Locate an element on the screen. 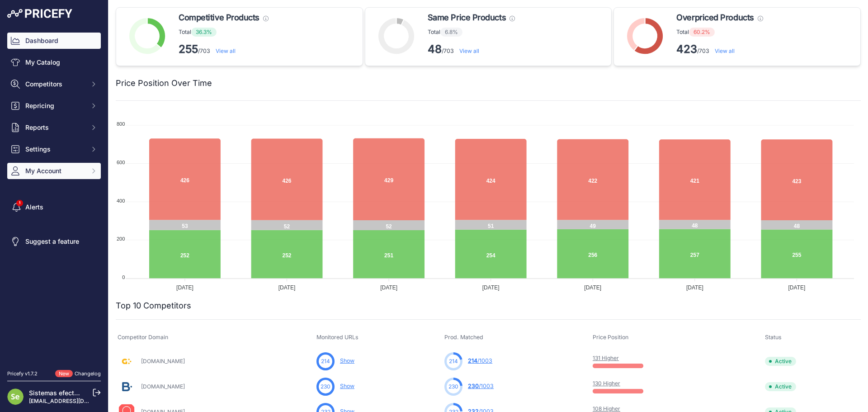 This screenshot has height=412, width=868. h2: Price Position Over Time is located at coordinates (164, 83).